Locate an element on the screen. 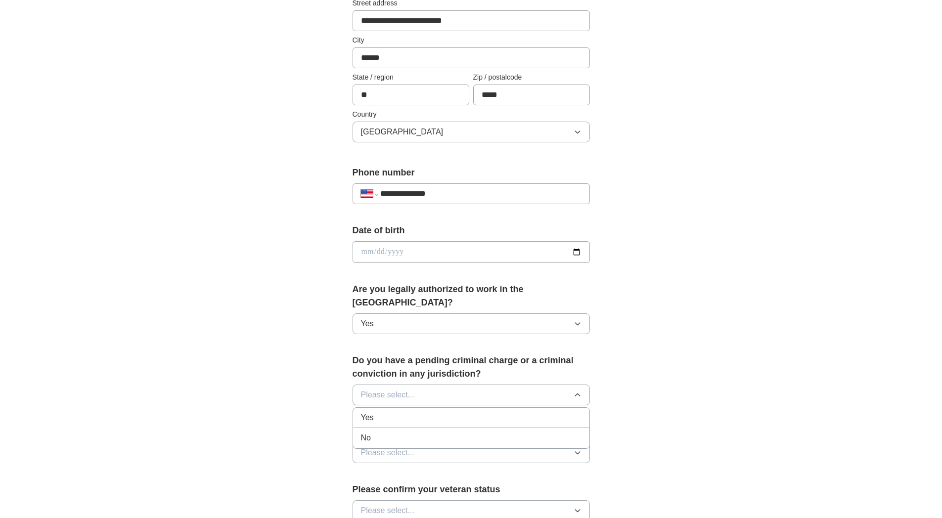 This screenshot has width=942, height=518. label: City is located at coordinates (471, 40).